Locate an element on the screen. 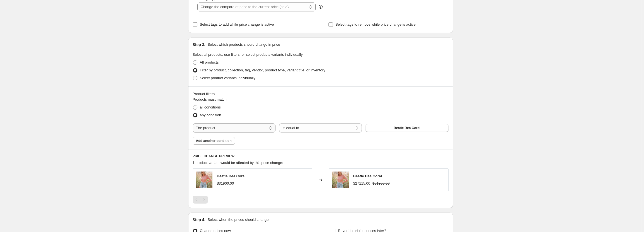 Image resolution: width=644 pixels, height=232 pixels. span: all conditions is located at coordinates (210, 107).